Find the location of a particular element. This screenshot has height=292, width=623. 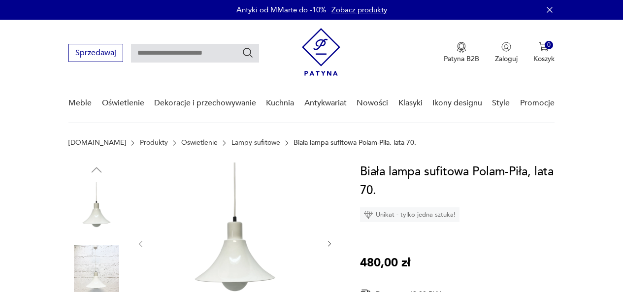

p: Biała lampa sufitowa Polam-Piła, lata 70. is located at coordinates (355, 143).